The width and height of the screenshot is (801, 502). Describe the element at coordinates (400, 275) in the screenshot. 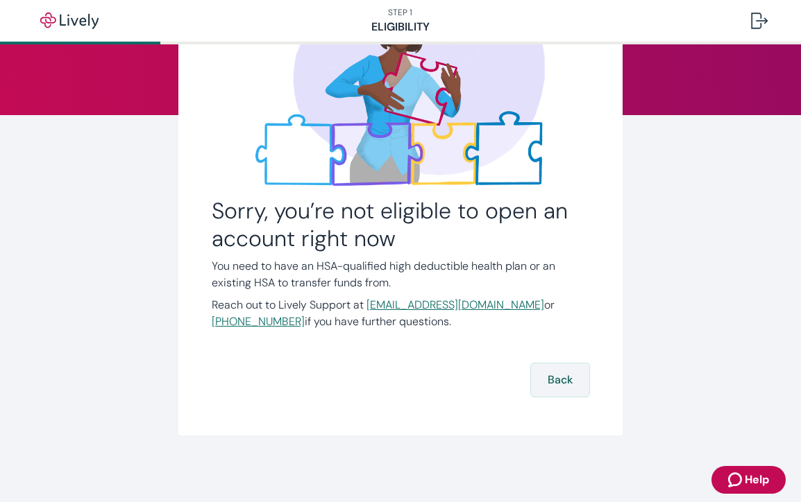

I see `p: You need to have an HSA-qualified high deductible health plan or an existing HSA to transfer fund...` at that location.